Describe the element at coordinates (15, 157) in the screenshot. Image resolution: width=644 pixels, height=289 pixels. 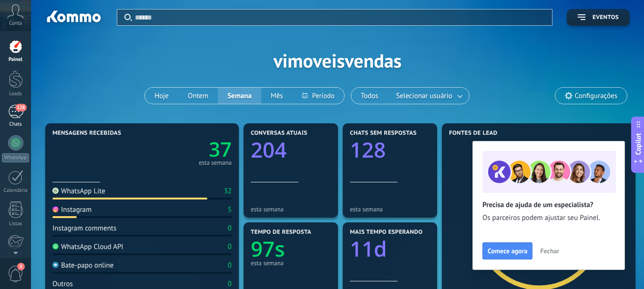
I see `div: WhatsApp` at that location.